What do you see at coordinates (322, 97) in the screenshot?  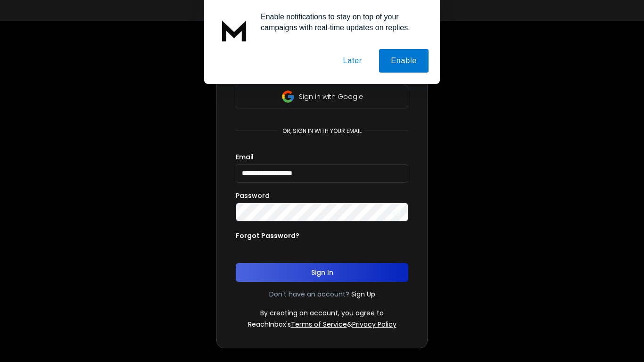 I see `button: Sign in with Google` at bounding box center [322, 97].